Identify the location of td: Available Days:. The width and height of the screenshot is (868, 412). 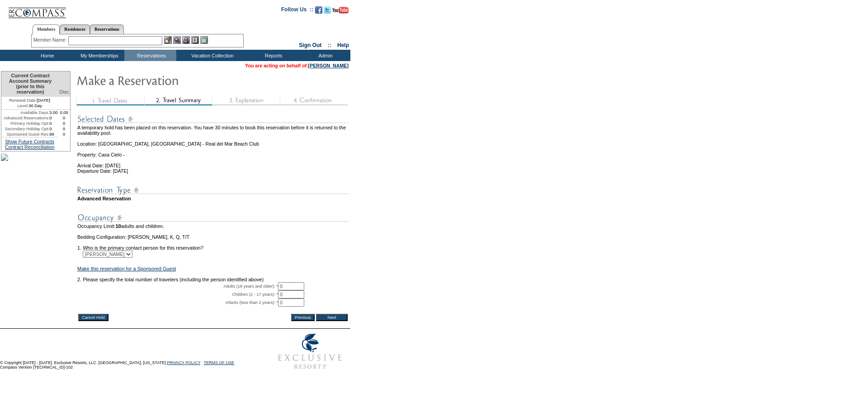
(25, 112).